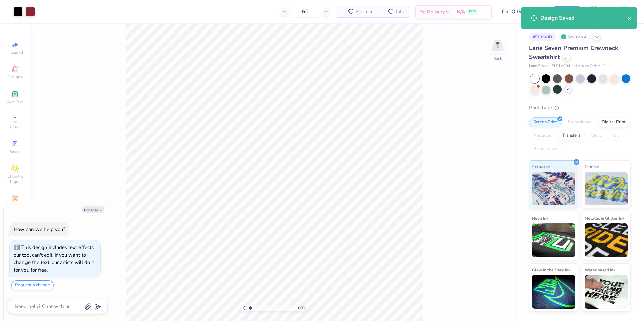  What do you see at coordinates (15, 77) in the screenshot?
I see `span: Designs` at bounding box center [15, 77].